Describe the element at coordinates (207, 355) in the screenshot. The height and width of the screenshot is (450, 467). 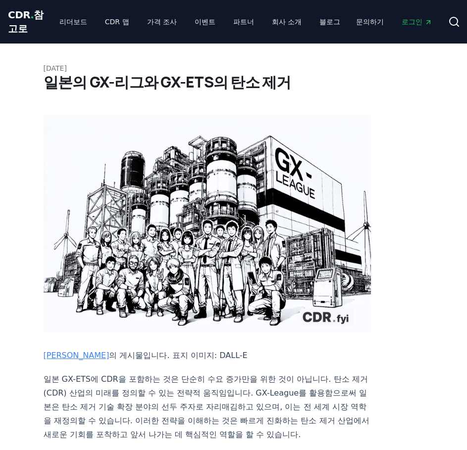
I see `font: . 표지 이미지: DALL-E` at that location.